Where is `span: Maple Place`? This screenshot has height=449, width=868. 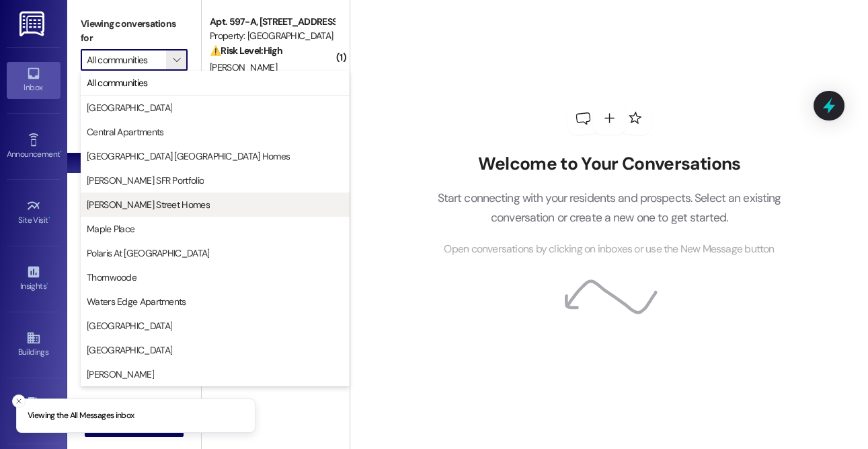 span: Maple Place is located at coordinates (111, 229).